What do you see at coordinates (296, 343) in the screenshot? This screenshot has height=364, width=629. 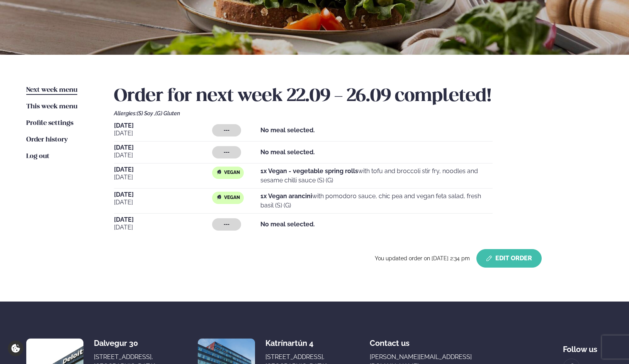 I see `div: Katrínartún 4` at bounding box center [296, 343].